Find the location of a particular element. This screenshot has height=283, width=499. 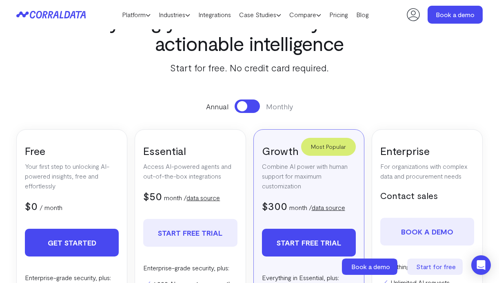

a: Blog is located at coordinates (362, 15).